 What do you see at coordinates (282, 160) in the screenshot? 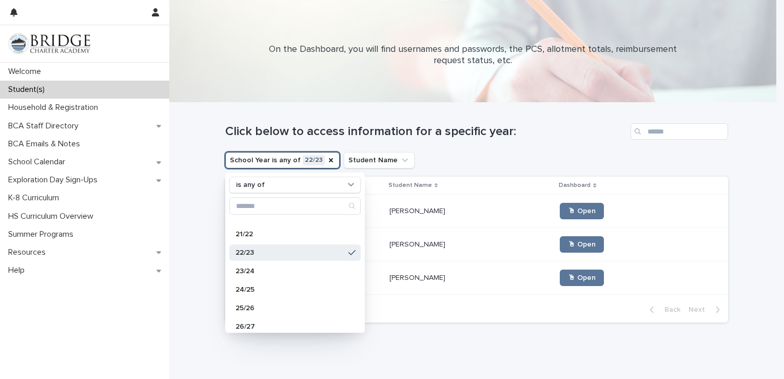
I see `button: School Year` at bounding box center [282, 160].